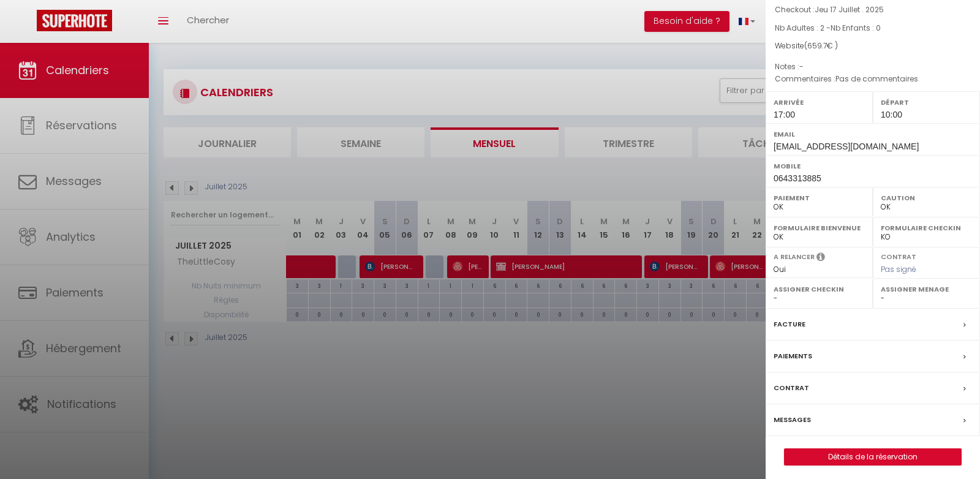 This screenshot has width=980, height=479. Describe the element at coordinates (28, 23) in the screenshot. I see `button: Ouvrir le widget de chat LiveChat` at that location.